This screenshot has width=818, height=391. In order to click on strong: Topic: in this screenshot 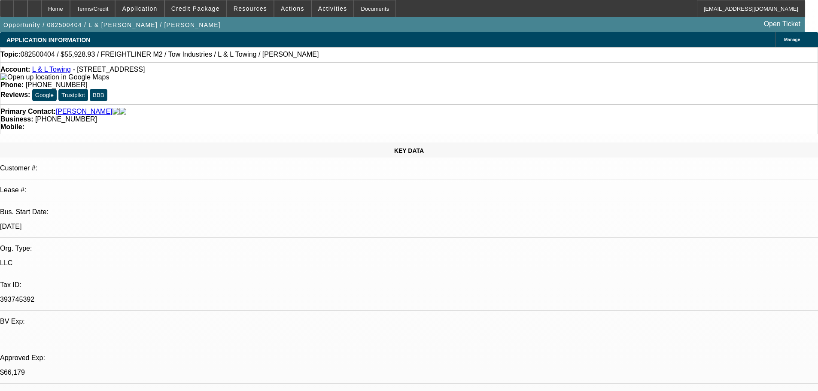, I will do `click(10, 55)`.